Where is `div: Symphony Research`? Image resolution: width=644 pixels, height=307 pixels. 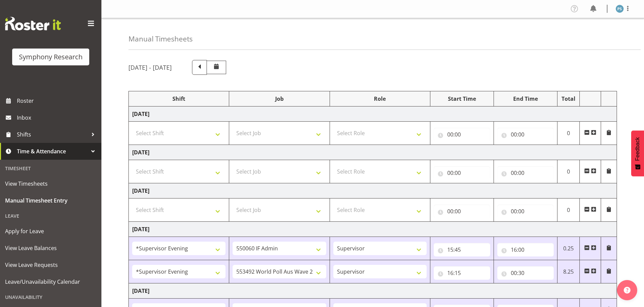
div: Symphony Research is located at coordinates (50, 57).